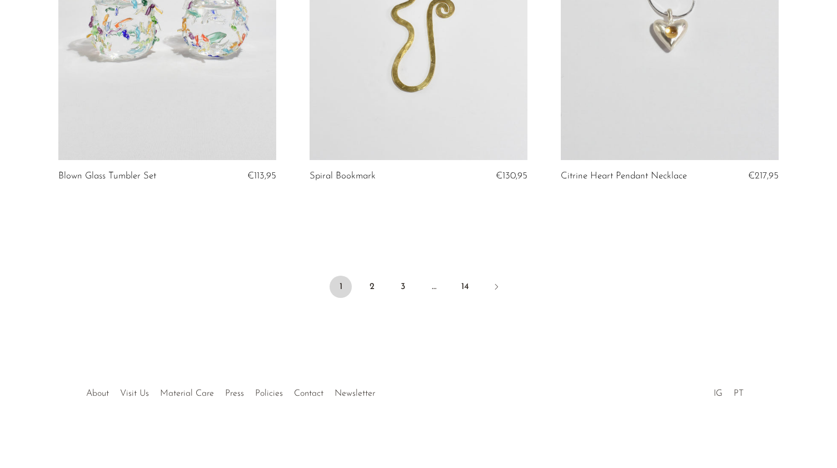 The image size is (837, 468). I want to click on span: €113,95, so click(262, 176).